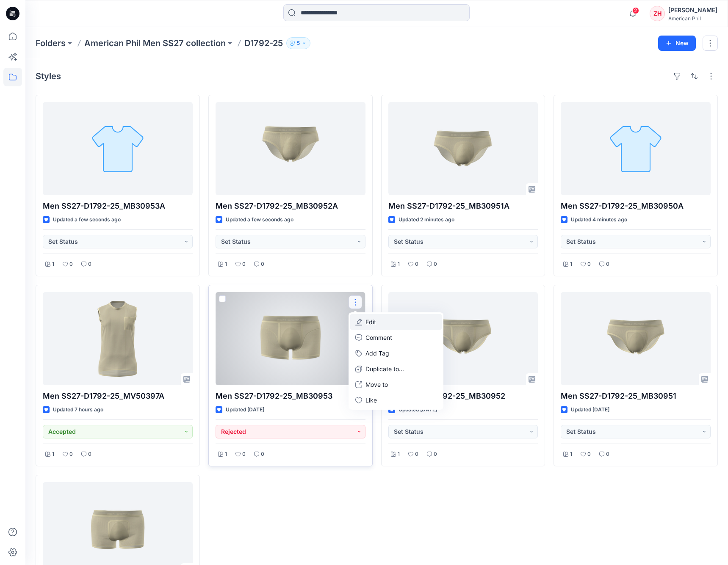 The image size is (728, 565). Describe the element at coordinates (463, 339) in the screenshot. I see `a: Men SS27-D1792-25_MB30952` at that location.